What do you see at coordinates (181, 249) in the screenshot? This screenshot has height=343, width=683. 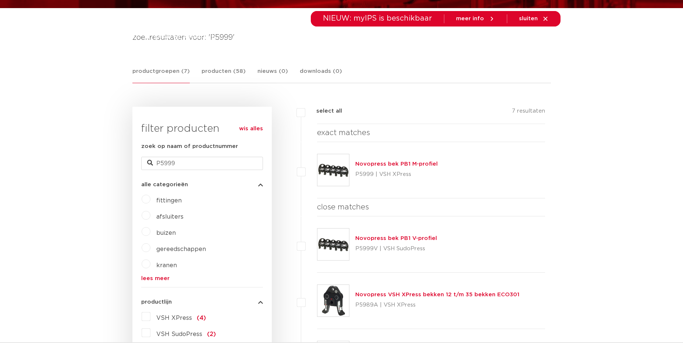 I see `a: gereedschappen` at bounding box center [181, 249].